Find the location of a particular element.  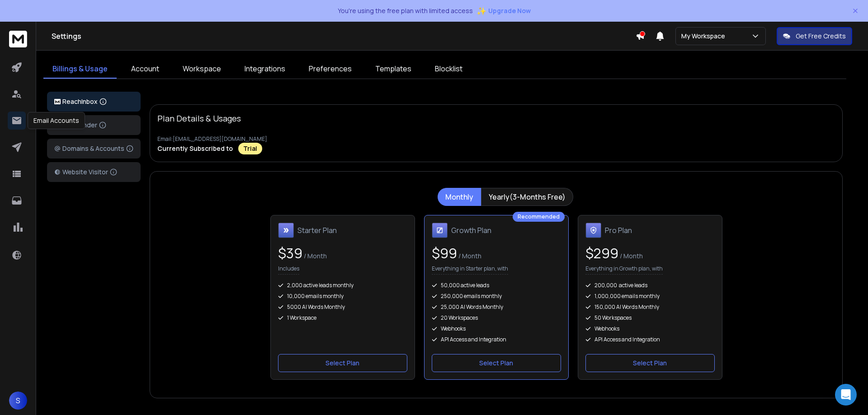

div: Recommended is located at coordinates (538, 217).